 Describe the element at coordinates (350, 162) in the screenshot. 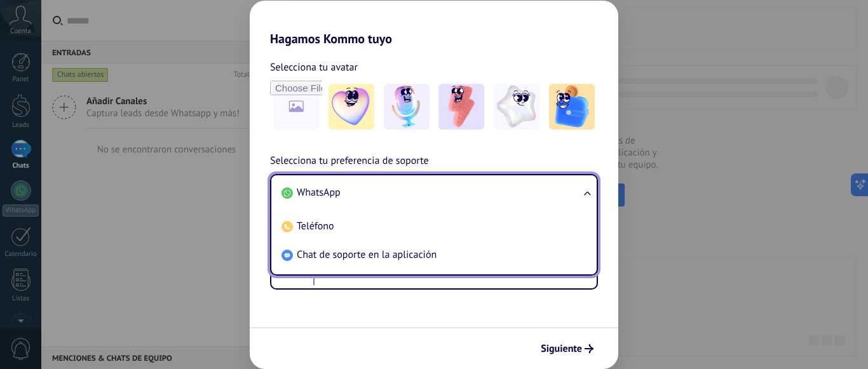

I see `span: Selecciona tu preferencia de soporte` at that location.